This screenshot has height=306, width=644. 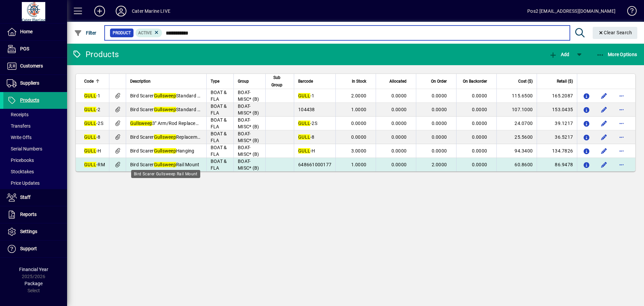 What do you see at coordinates (517, 96) in the screenshot?
I see `td: 115.6500` at bounding box center [517, 96].